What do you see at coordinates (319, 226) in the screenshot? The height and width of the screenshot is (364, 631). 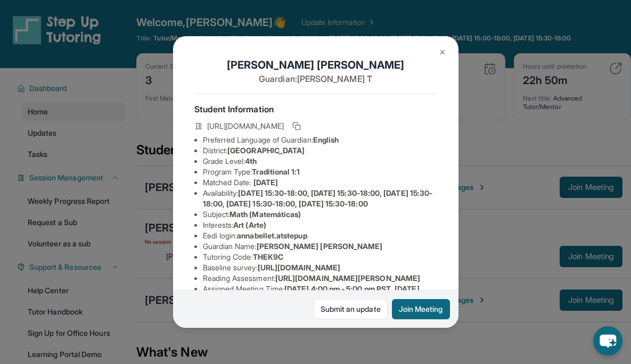 I see `li: Interests :` at bounding box center [319, 226].